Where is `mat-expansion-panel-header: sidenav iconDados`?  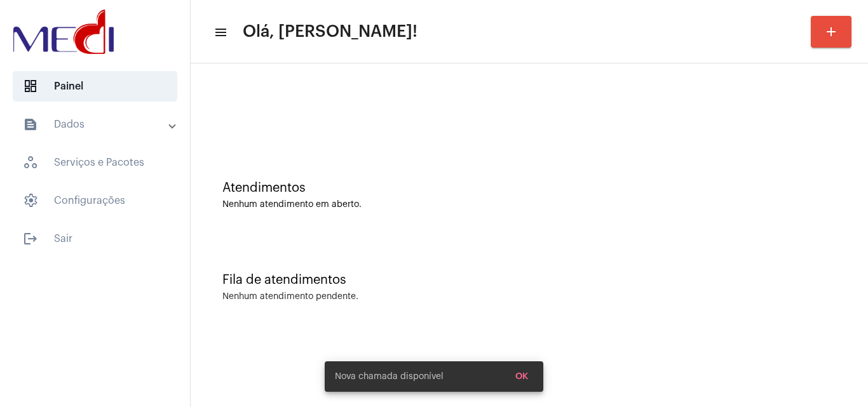
mat-expansion-panel-header: sidenav iconDados is located at coordinates (98, 125).